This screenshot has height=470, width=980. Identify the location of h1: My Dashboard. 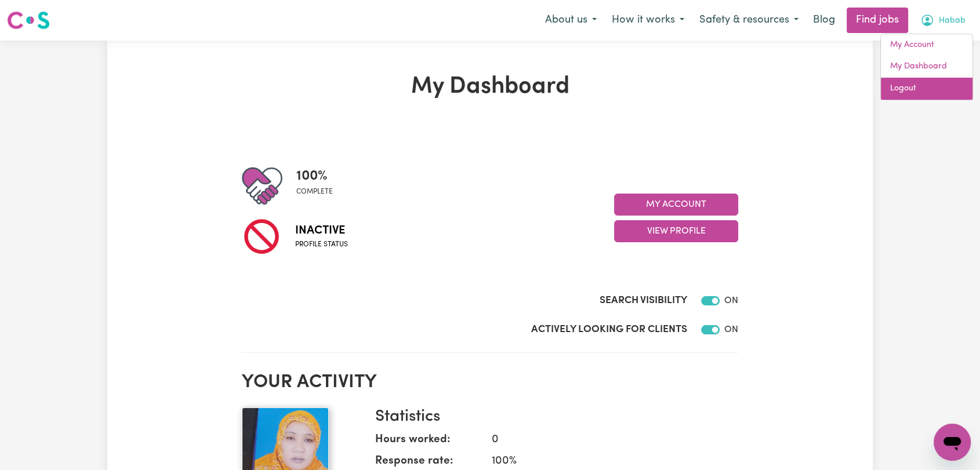
(490, 87).